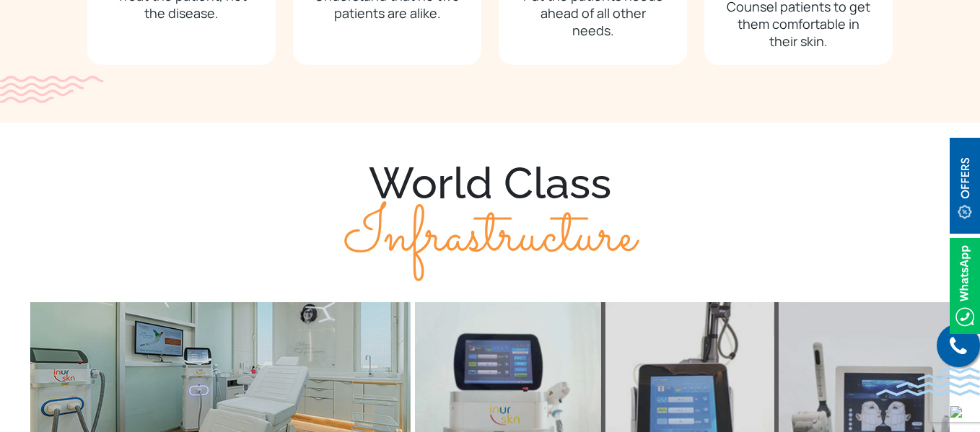 This screenshot has width=980, height=432. Describe the element at coordinates (956, 412) in the screenshot. I see `img: up-blue-arrow.svg` at that location.